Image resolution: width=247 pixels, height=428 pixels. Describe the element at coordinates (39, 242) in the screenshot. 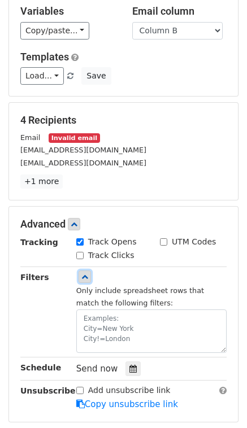

I see `strong: Tracking` at that location.